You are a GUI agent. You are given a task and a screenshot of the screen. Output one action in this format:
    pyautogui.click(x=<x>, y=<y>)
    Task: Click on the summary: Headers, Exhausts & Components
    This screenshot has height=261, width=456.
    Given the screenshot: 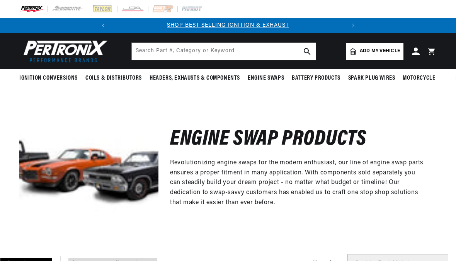 What is the action you would take?
    pyautogui.click(x=195, y=78)
    